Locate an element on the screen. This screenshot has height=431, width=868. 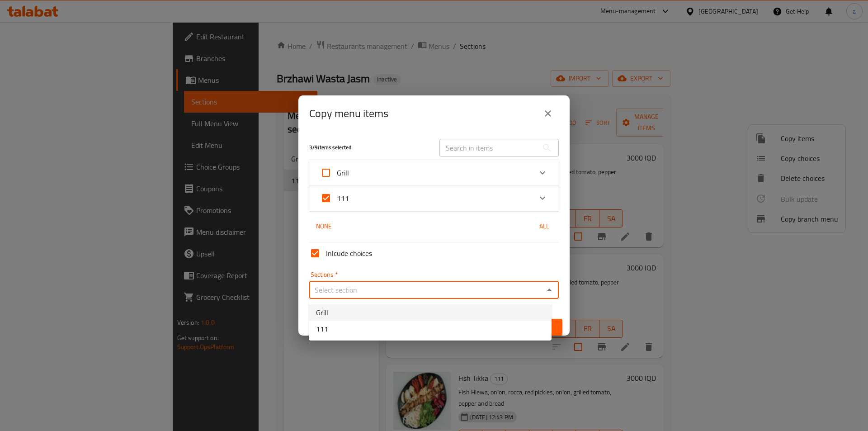
span: All is located at coordinates (545, 226).